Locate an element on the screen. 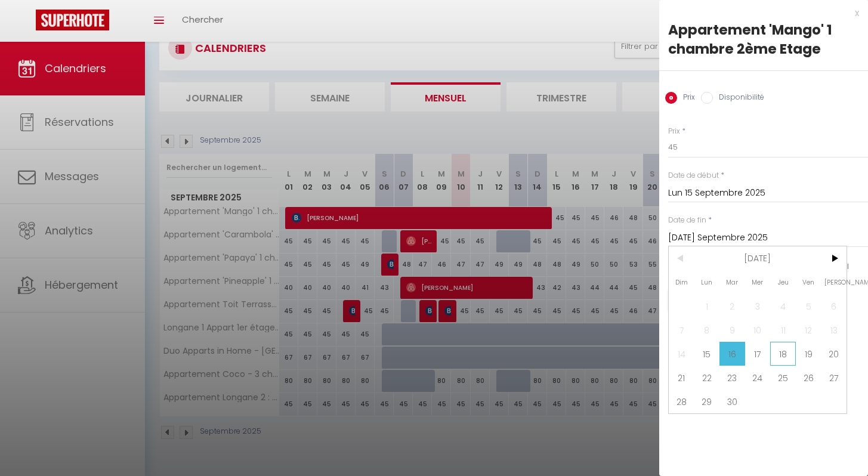 The width and height of the screenshot is (868, 476). span: 26 is located at coordinates (809, 378).